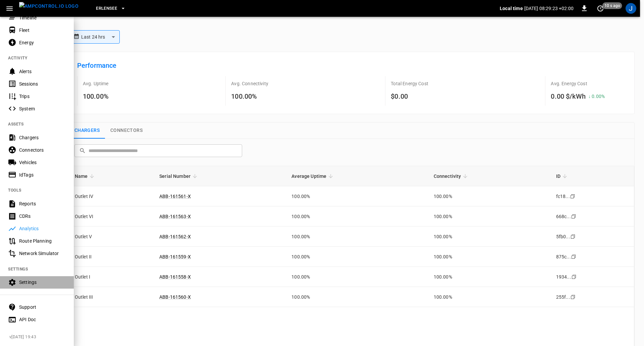 Image resolution: width=644 pixels, height=346 pixels. What do you see at coordinates (43, 282) in the screenshot?
I see `div: Settings` at bounding box center [43, 282].